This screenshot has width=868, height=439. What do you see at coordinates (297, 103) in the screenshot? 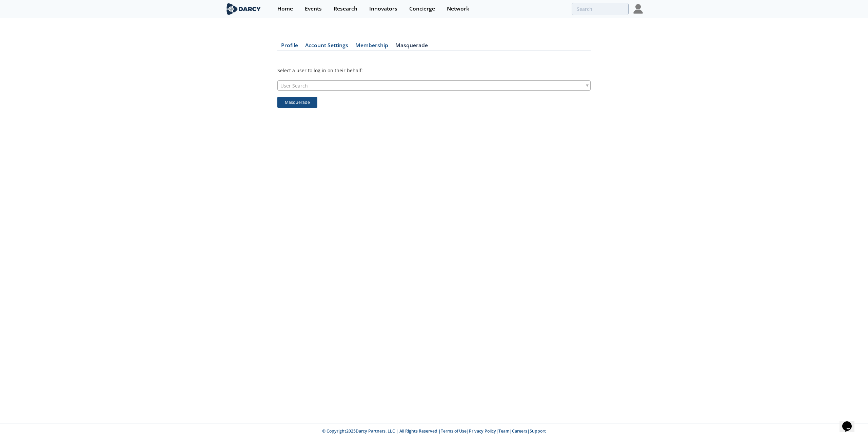
I see `button: Masquerade` at bounding box center [297, 103].